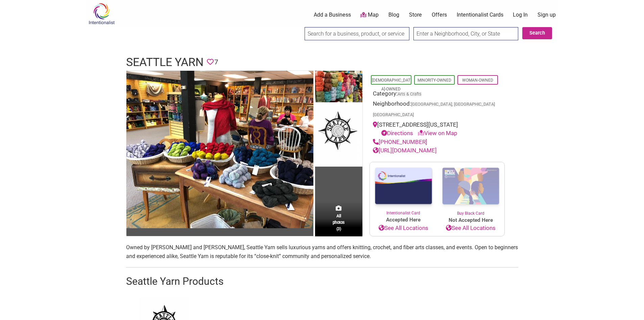 The width and height of the screenshot is (644, 320). Describe the element at coordinates (102, 14) in the screenshot. I see `img: Intentionalist` at that location.